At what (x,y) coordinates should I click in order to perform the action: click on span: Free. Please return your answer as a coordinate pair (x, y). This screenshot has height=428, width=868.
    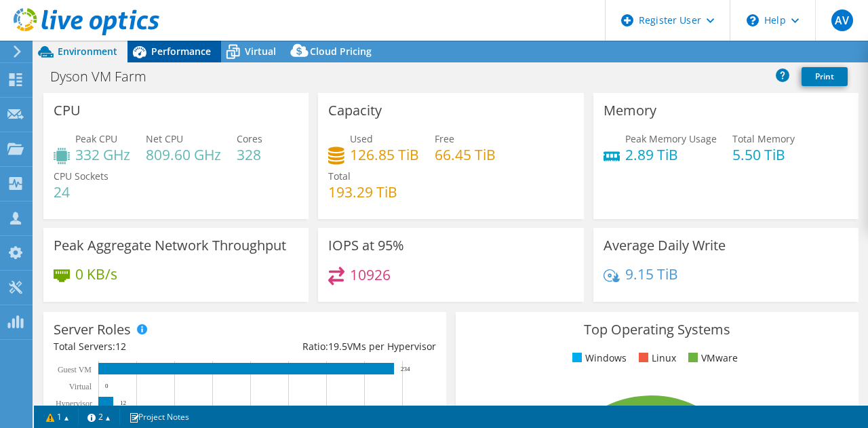
    Looking at the image, I should click on (444, 138).